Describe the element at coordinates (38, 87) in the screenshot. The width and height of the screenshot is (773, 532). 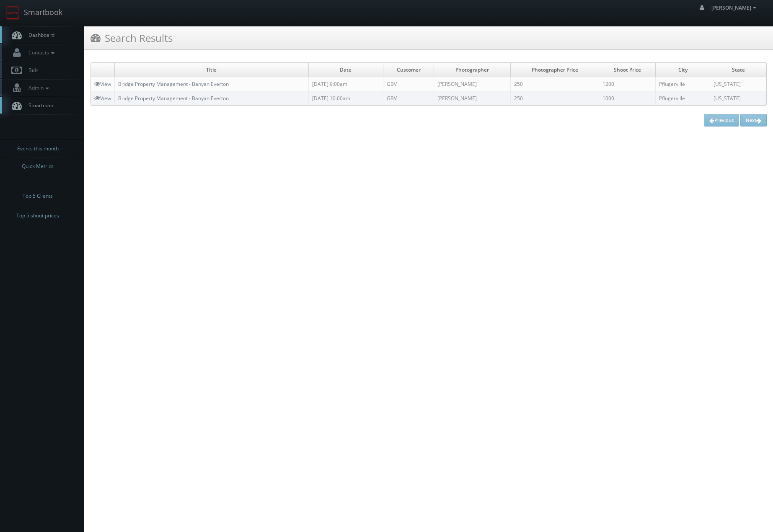
I see `span: Admin` at that location.